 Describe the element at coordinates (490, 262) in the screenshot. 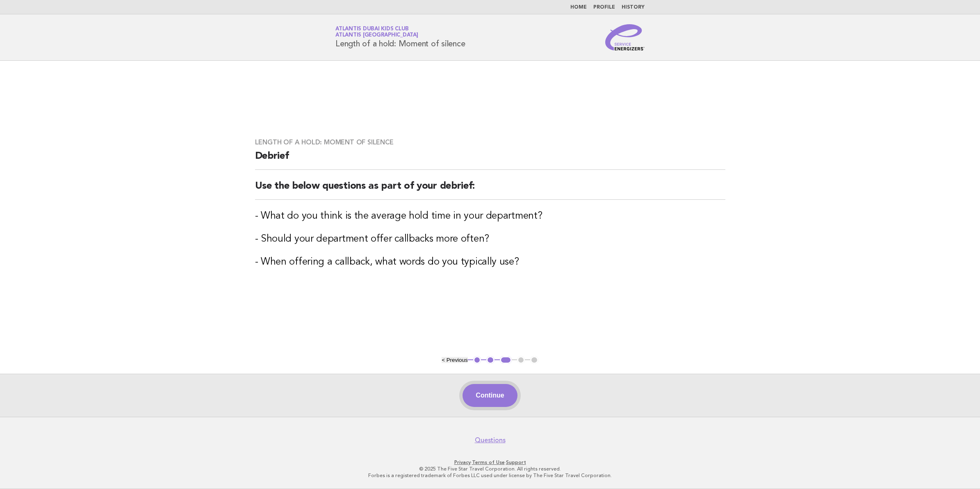

I see `h3: - When offering a callback, what words do you typically use?` at that location.